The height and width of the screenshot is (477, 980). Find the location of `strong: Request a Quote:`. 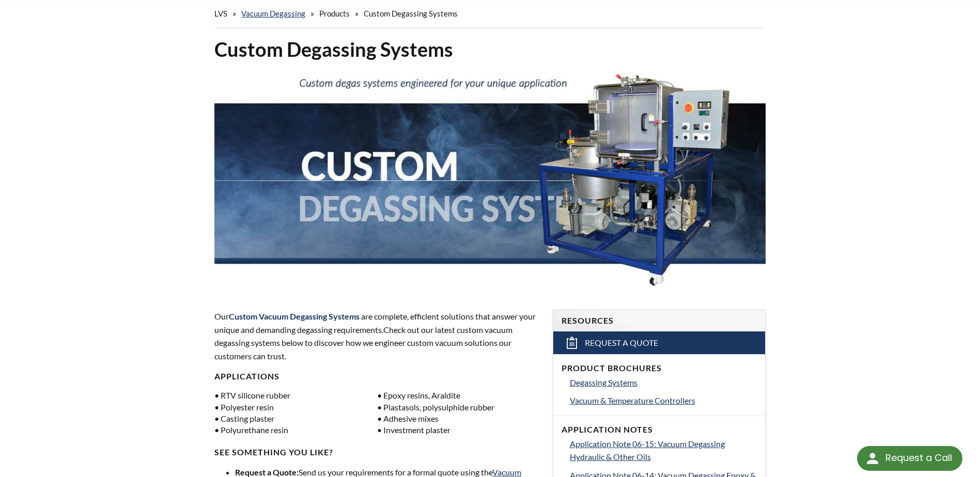

strong: Request a Quote: is located at coordinates (267, 472).